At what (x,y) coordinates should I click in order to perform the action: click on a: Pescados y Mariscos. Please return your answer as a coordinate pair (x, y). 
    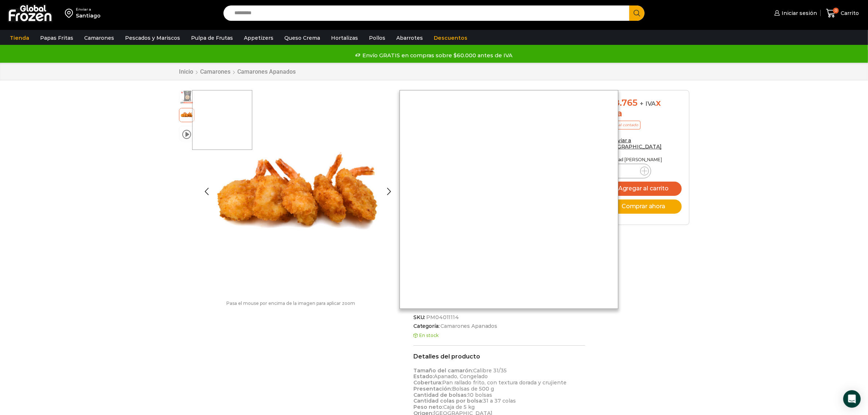
    Looking at the image, I should click on (152, 38).